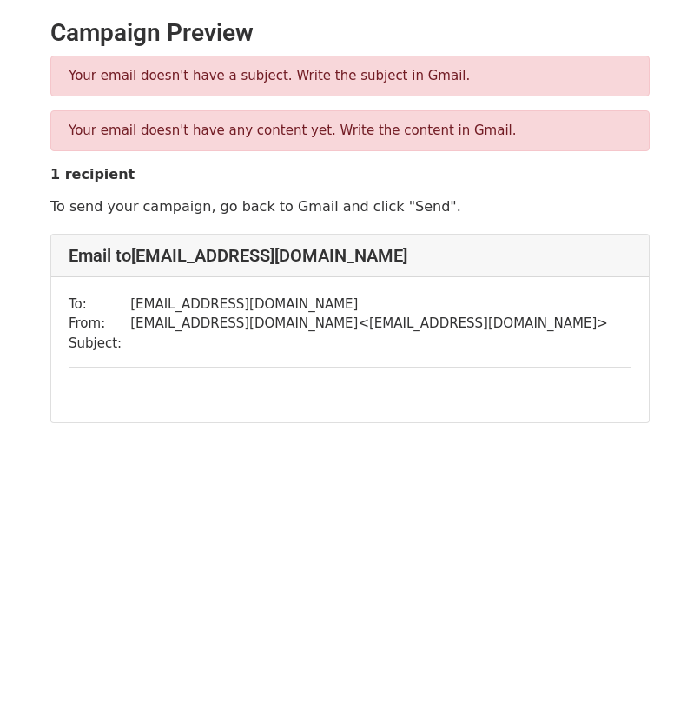  I want to click on h2: Campaign Preview, so click(350, 33).